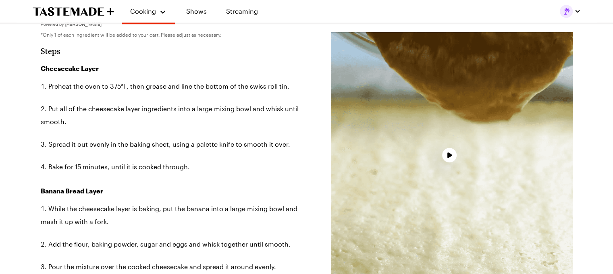 The image size is (613, 274). I want to click on span: Cooking, so click(143, 11).